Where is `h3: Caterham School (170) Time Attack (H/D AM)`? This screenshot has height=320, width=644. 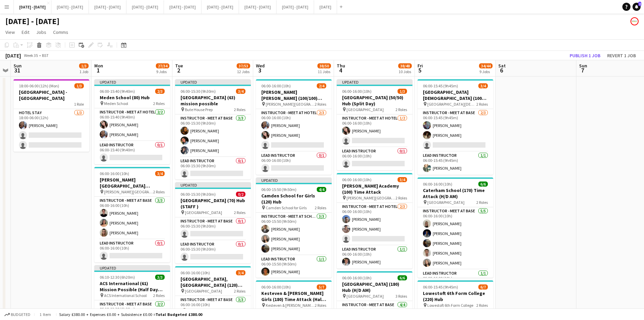
h3: Caterham School (170) Time Attack (H/D AM) is located at coordinates (455, 193).